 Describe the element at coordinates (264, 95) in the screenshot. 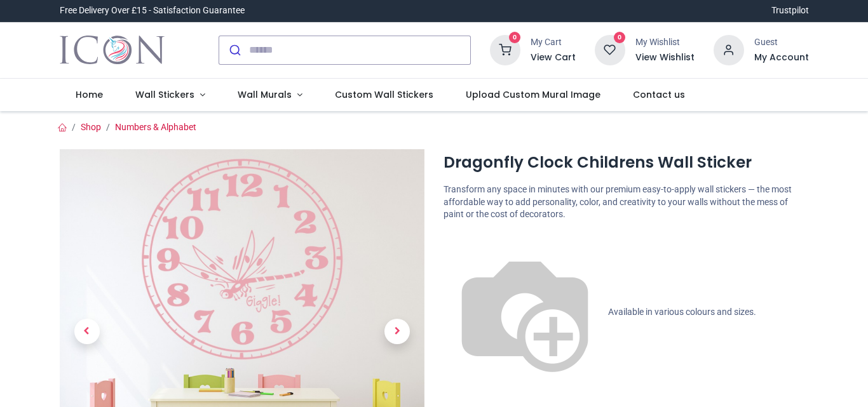

I see `span: Wall Murals` at that location.